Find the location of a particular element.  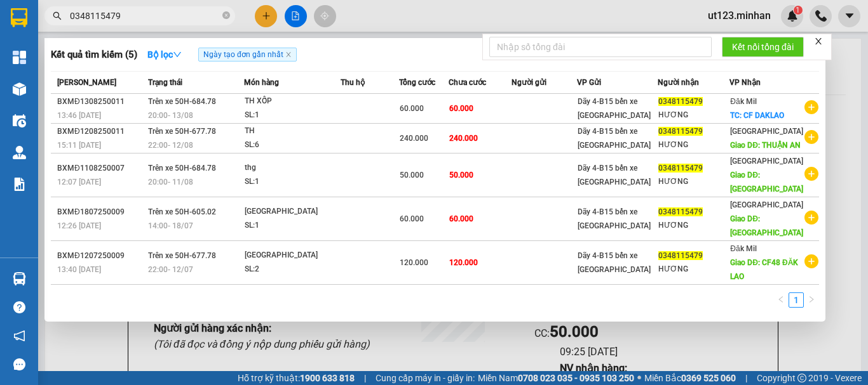

div: BXMĐ1208250011 is located at coordinates (100, 132).